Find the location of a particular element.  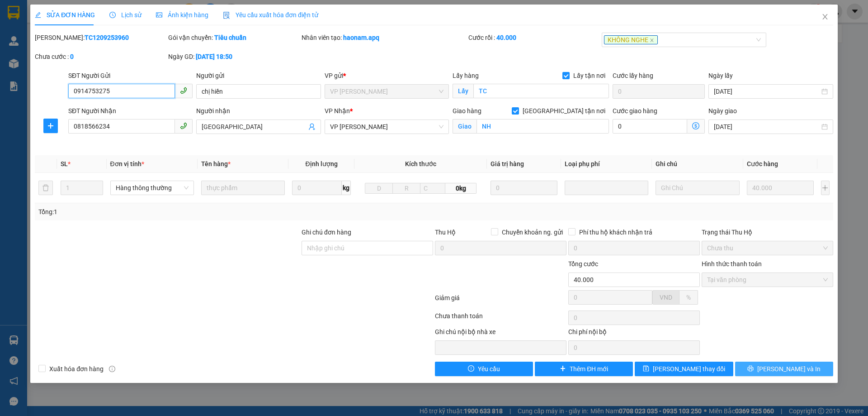

input: Cước lấy hàng is located at coordinates (659, 92).